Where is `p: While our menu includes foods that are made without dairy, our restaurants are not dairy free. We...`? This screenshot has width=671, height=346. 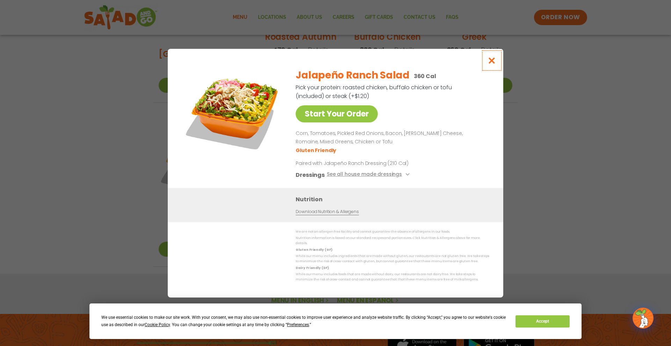
p: While our menu includes foods that are made without dairy, our restaurants are not dairy free. We... is located at coordinates (392, 277).